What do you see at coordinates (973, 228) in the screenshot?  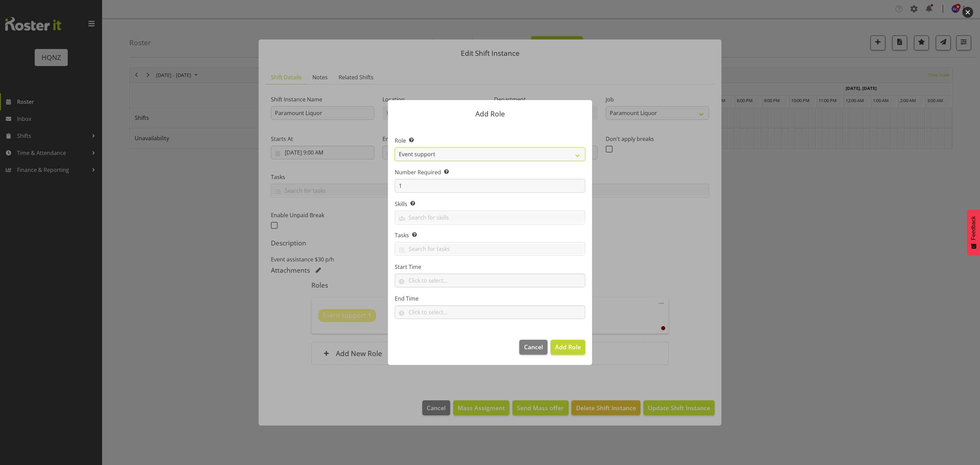 I see `span: Feedback` at bounding box center [973, 228].